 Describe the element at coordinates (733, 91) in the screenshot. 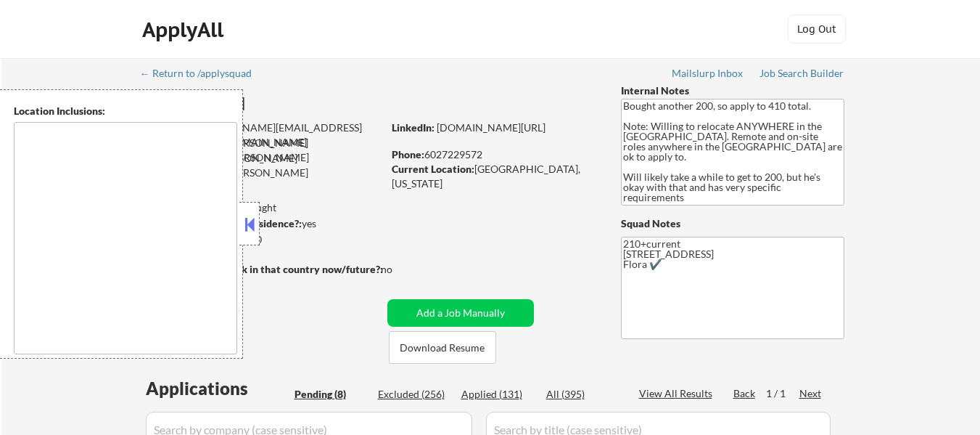

I see `div: Internal Notes` at that location.